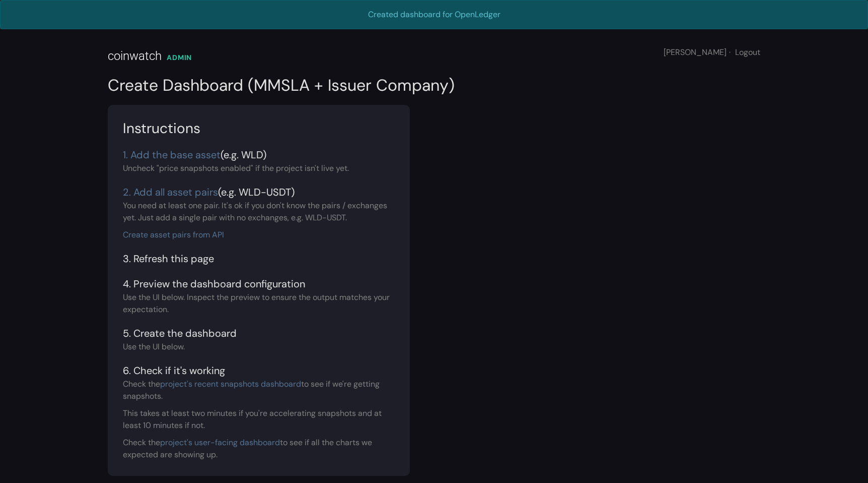 Image resolution: width=868 pixels, height=483 pixels. Describe the element at coordinates (179, 58) in the screenshot. I see `div: ADMIN` at that location.